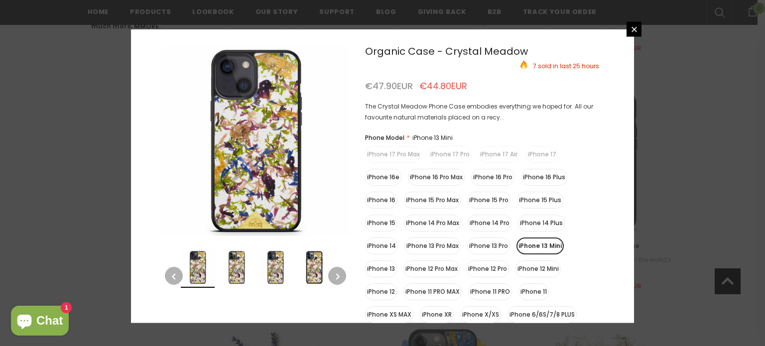 Image resolution: width=765 pixels, height=346 pixels. I want to click on a: Close, so click(634, 29).